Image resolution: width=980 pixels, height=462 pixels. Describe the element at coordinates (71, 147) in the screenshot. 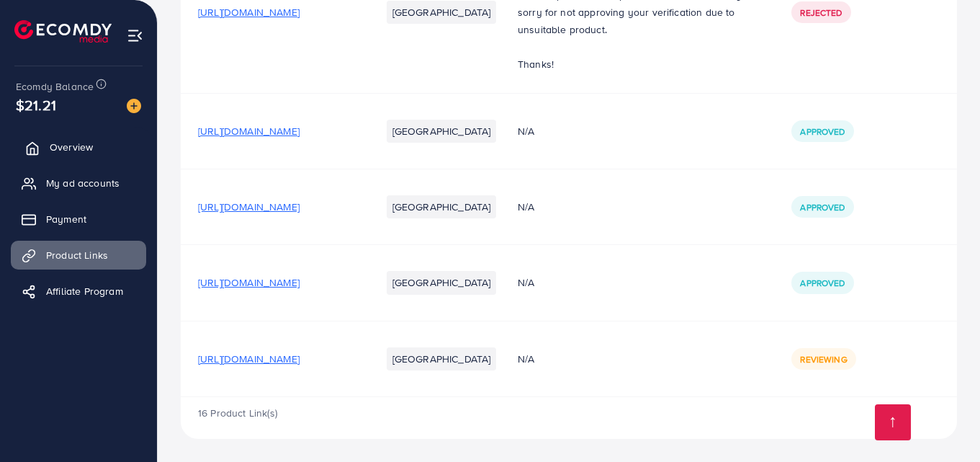

I see `span: Overview` at that location.